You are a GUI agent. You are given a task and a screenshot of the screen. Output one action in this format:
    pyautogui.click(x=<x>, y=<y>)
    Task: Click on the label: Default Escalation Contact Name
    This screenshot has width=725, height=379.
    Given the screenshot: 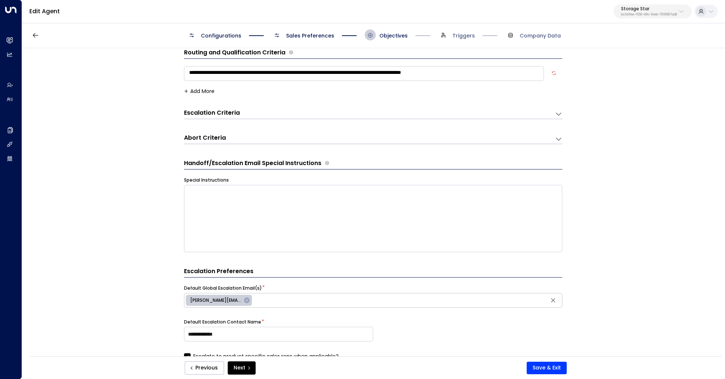 What is the action you would take?
    pyautogui.click(x=222, y=322)
    